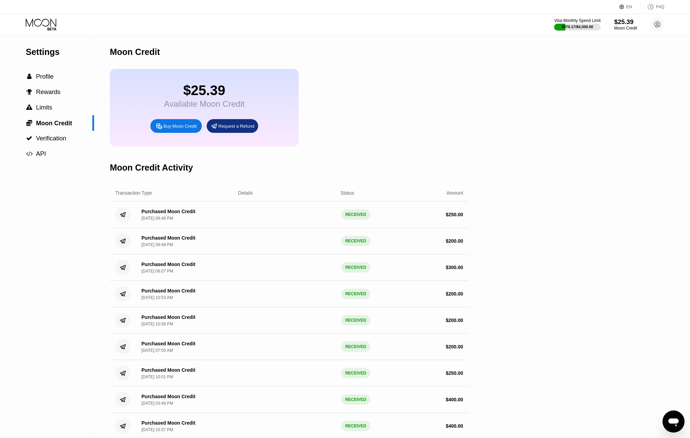 The width and height of the screenshot is (690, 438). I want to click on div: Details, so click(246, 193).